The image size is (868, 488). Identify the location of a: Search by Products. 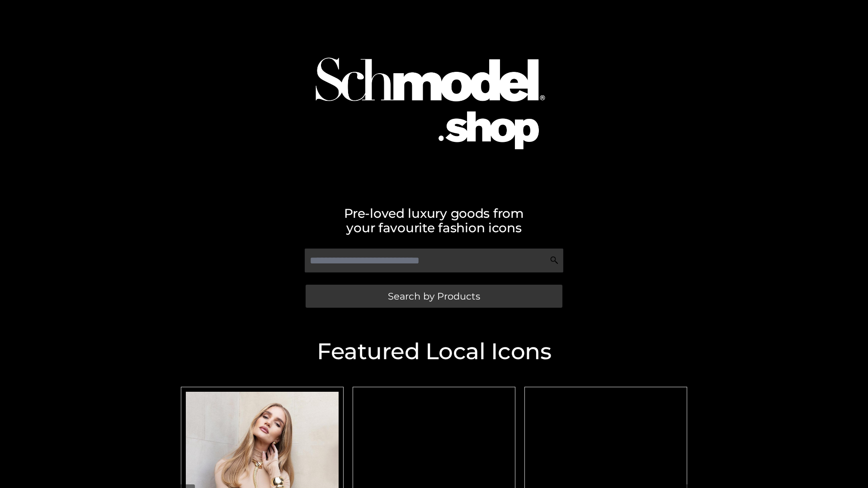
(434, 296).